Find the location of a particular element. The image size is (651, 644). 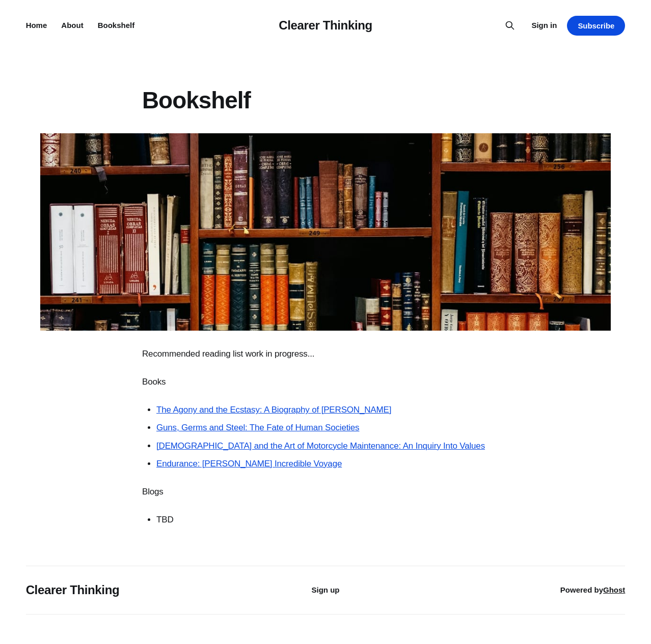

a: Subscribe is located at coordinates (596, 26).